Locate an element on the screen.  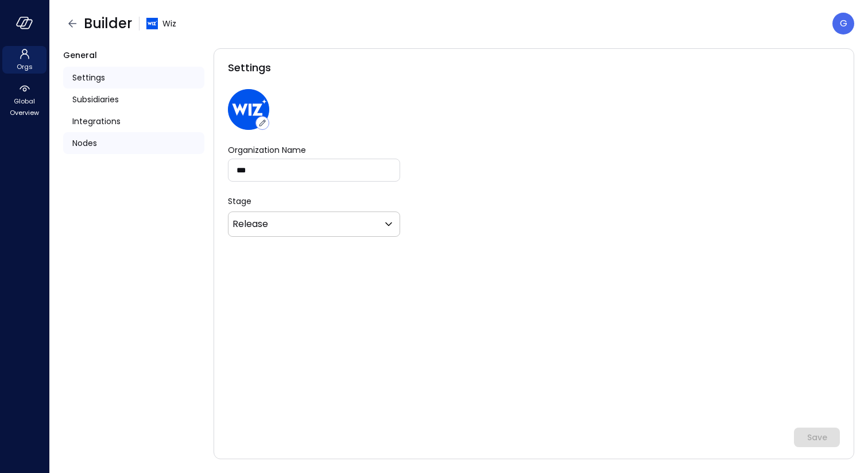
span: Subsidiaries is located at coordinates (95, 100).